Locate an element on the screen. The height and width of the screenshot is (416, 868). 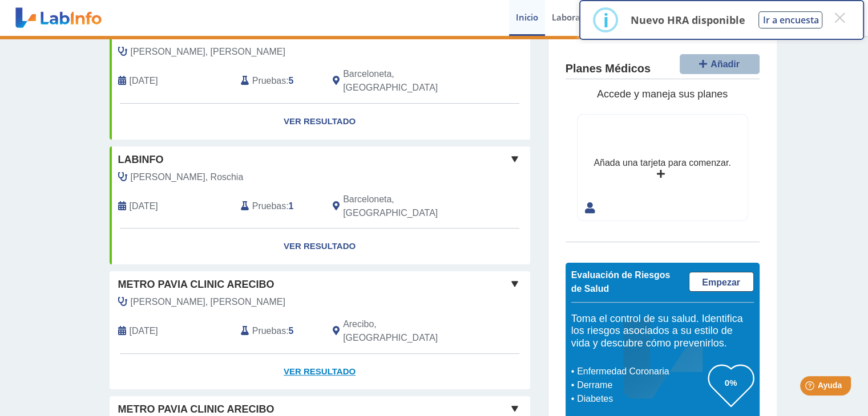
span: Vargas Serrano, Roschia is located at coordinates (187, 177).